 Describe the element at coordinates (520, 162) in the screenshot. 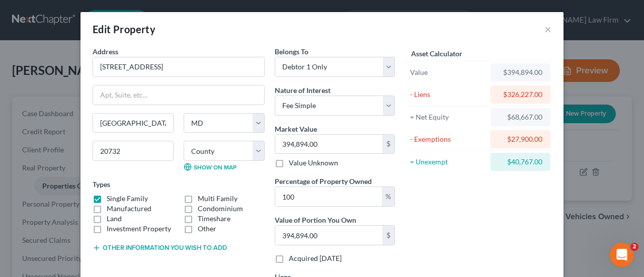

I see `div: $40,767.00` at that location.